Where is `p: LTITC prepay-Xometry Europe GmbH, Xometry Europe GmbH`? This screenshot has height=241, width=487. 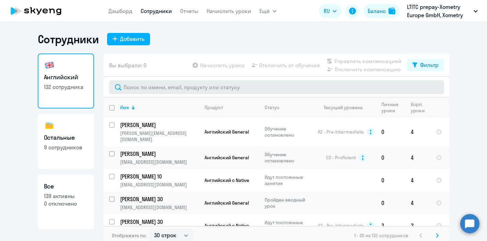 p: LTITC prepay-Xometry Europe GmbH, Xometry Europe GmbH is located at coordinates (439, 11).